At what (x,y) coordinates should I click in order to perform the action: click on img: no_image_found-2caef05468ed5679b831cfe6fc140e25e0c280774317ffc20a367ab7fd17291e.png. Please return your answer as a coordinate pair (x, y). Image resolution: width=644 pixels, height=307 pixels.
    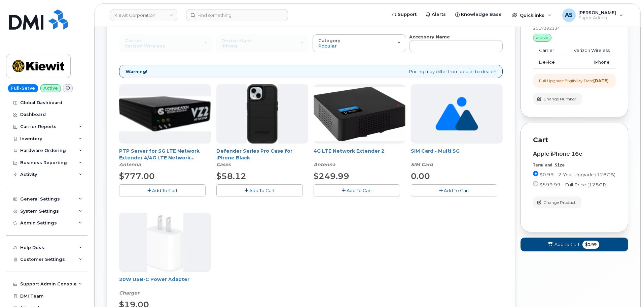
    Looking at the image, I should click on (457, 114).